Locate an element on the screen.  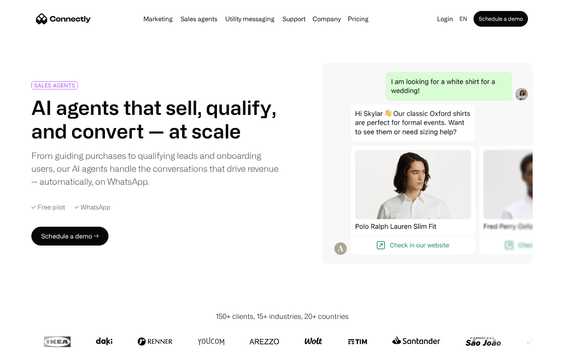
div: 150+ clients, 15+ industries, 20+ countries is located at coordinates (282, 316).